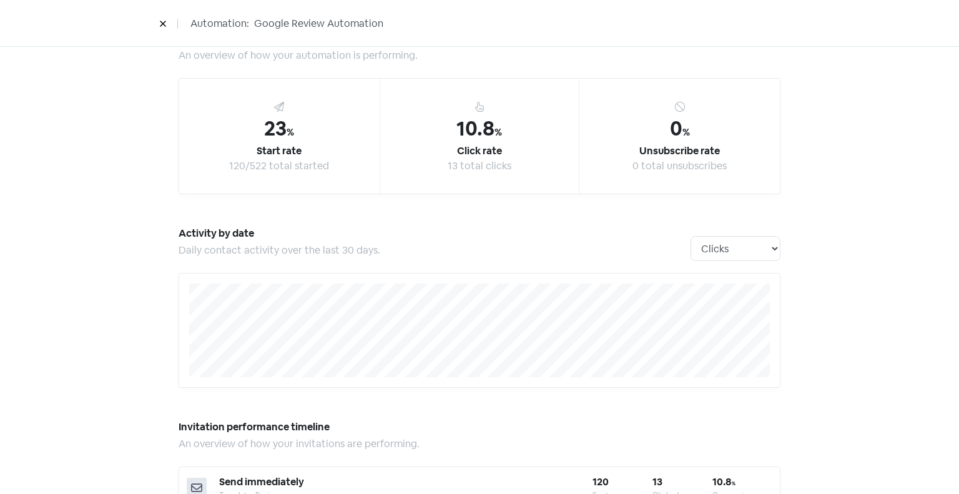  I want to click on h5: Invitation performance timeline, so click(479, 427).